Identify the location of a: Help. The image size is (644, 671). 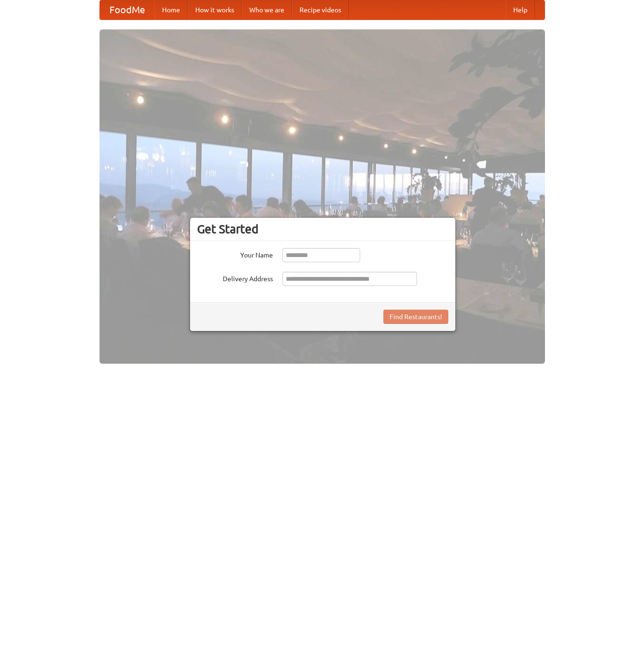
(521, 10).